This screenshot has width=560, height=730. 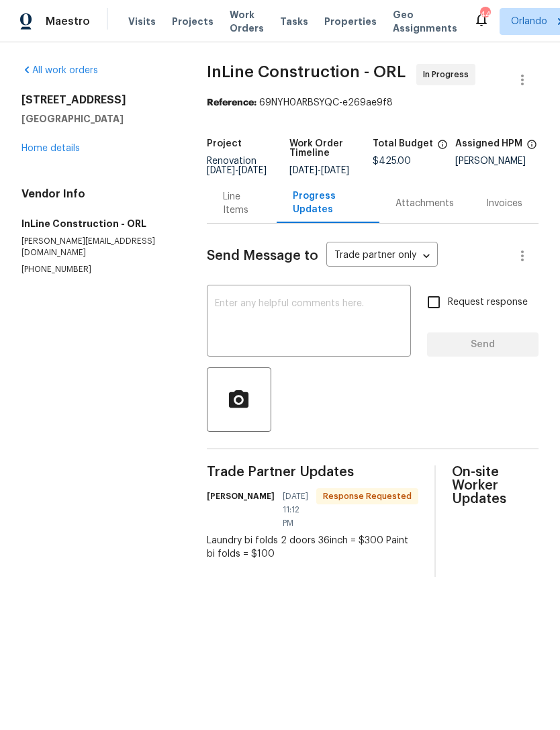 What do you see at coordinates (495, 486) in the screenshot?
I see `span: On-site Worker Updates` at bounding box center [495, 486].